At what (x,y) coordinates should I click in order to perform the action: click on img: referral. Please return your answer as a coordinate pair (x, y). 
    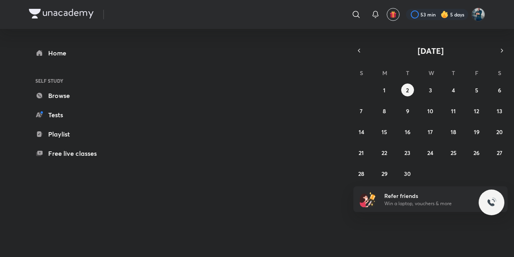
    Looking at the image, I should click on (368, 199).